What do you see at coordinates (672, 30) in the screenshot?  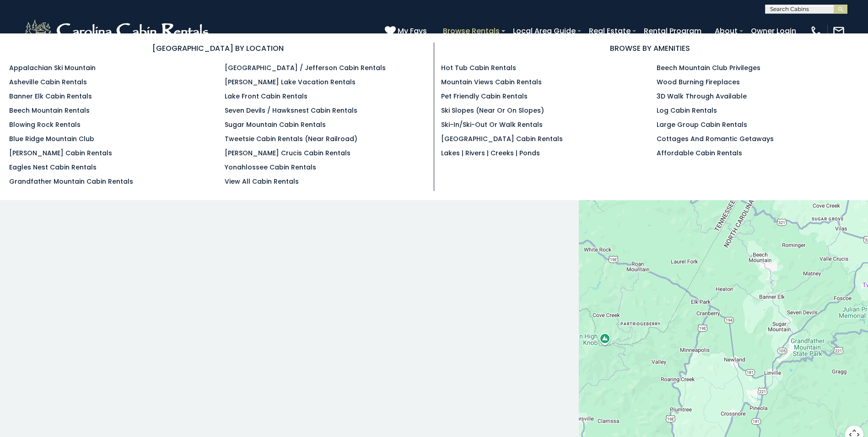 I see `a: Rental Program` at bounding box center [672, 30].